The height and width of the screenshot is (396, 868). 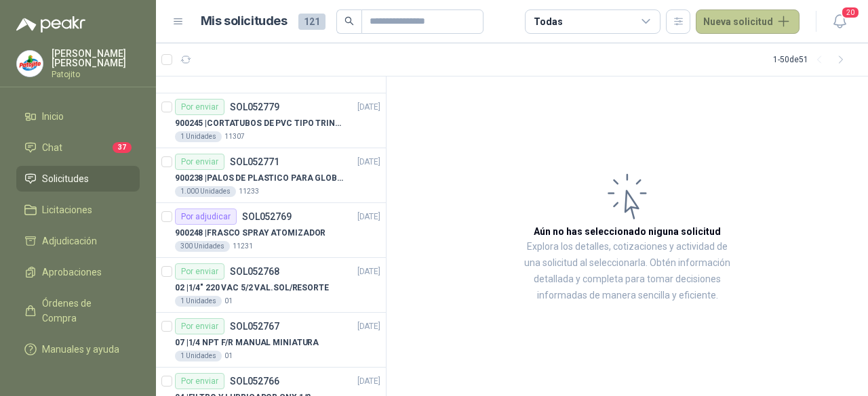 What do you see at coordinates (78, 179) in the screenshot?
I see `a: Solicitudes` at bounding box center [78, 179].